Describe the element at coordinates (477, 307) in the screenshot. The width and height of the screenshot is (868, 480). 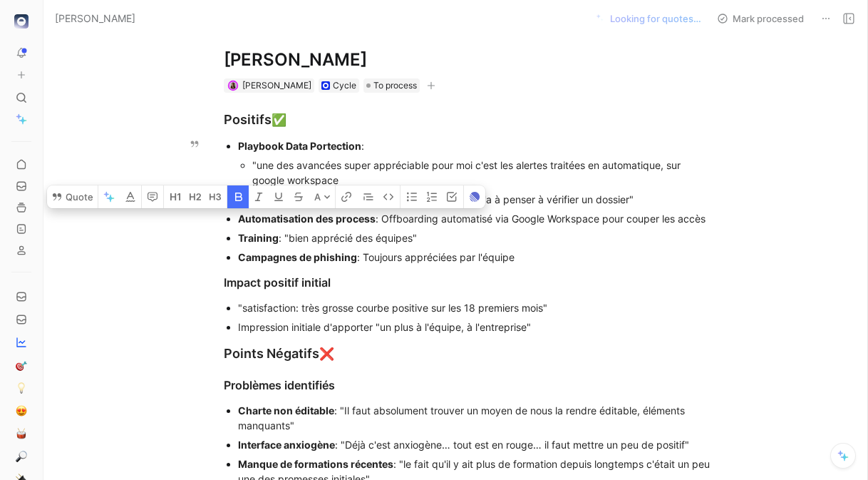
I see `div: "satisfaction: très grosse courbe positive sur les 18 premiers mois"` at that location.